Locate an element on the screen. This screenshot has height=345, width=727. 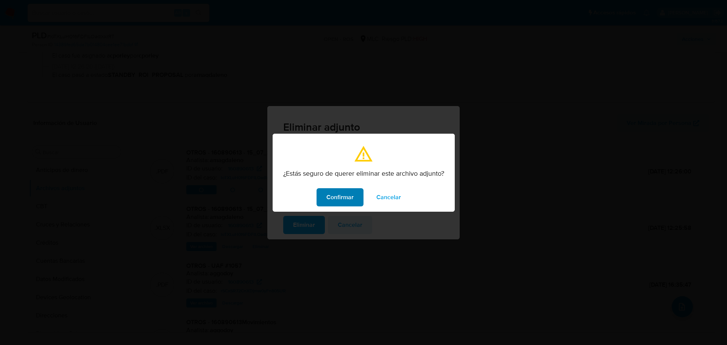
button: modal_confirmation.cancel is located at coordinates (389, 197).